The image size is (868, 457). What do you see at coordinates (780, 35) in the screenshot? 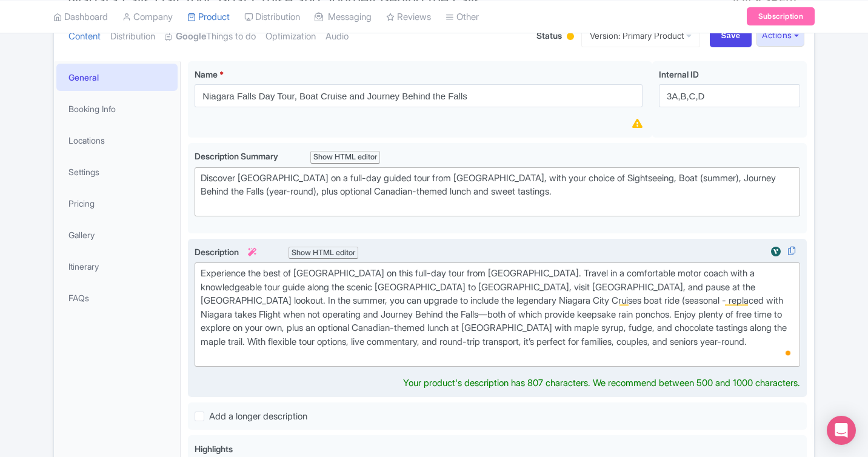
I see `button: Actions` at bounding box center [780, 35].